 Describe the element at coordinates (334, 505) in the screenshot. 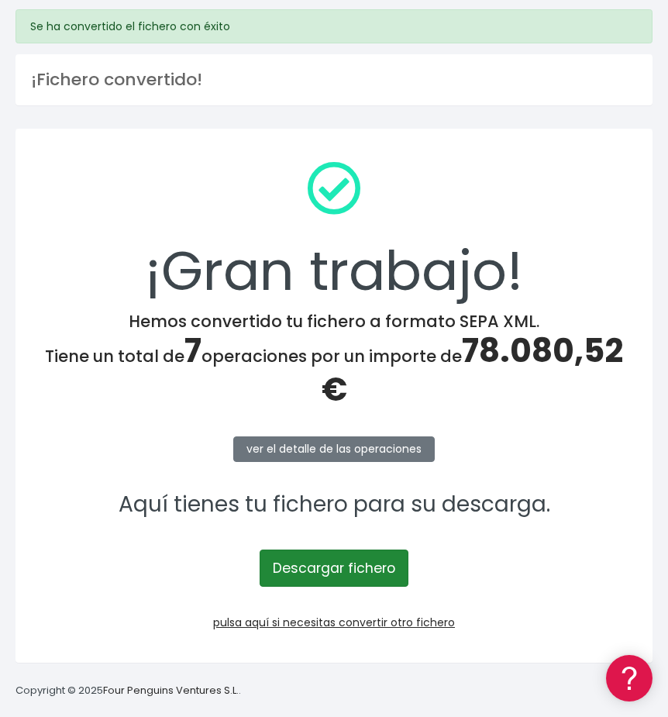

I see `p: Aquí tienes tu fichero para su descarga.` at that location.